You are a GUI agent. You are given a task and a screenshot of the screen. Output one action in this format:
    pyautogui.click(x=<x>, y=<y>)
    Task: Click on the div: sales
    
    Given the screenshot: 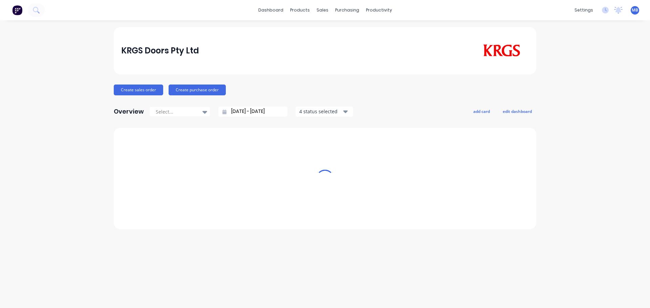 What is the action you would take?
    pyautogui.click(x=322, y=10)
    